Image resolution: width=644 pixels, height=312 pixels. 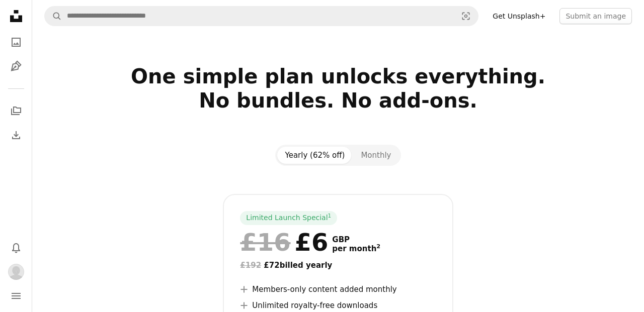 I want to click on a: Home — Unsplash, so click(x=16, y=17).